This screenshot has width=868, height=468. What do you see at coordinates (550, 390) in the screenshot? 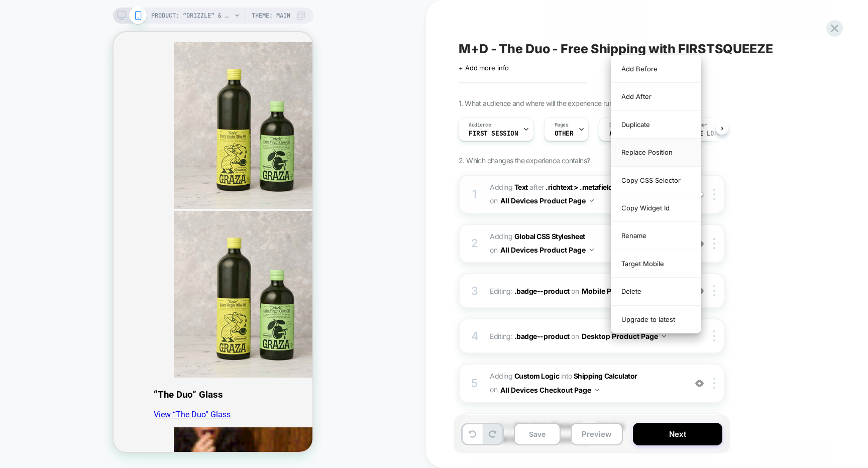
I see `button: All Devices Checkout Page` at bounding box center [550, 390].